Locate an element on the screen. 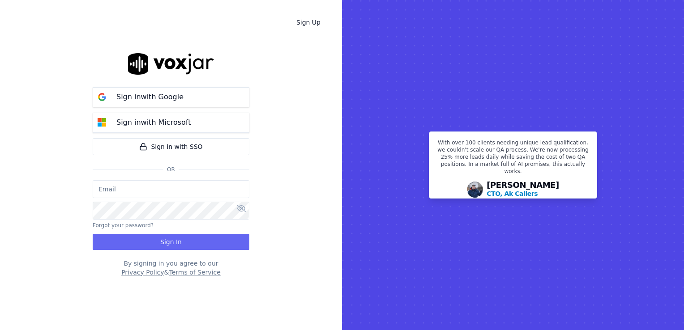 The height and width of the screenshot is (330, 684). button: Sign inwith Google is located at coordinates (171, 97).